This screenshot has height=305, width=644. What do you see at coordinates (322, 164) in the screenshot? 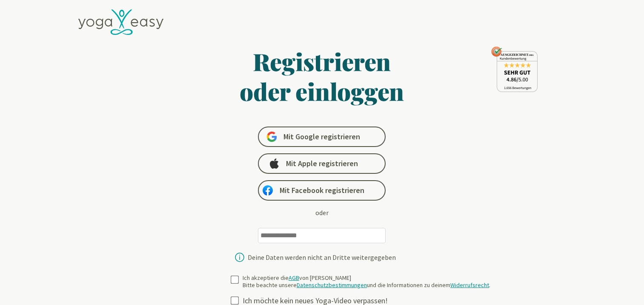
I see `span: Mit Apple registrieren` at bounding box center [322, 164].